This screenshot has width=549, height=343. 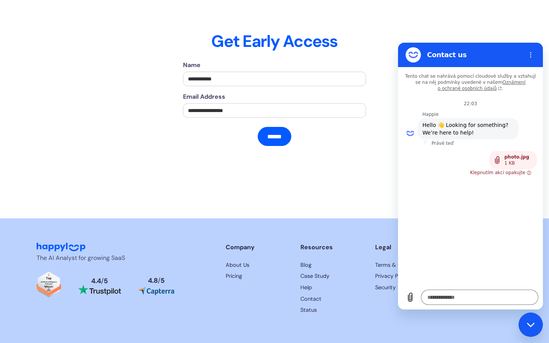 I want to click on a: Learn more about HappyLoop, so click(x=257, y=266).